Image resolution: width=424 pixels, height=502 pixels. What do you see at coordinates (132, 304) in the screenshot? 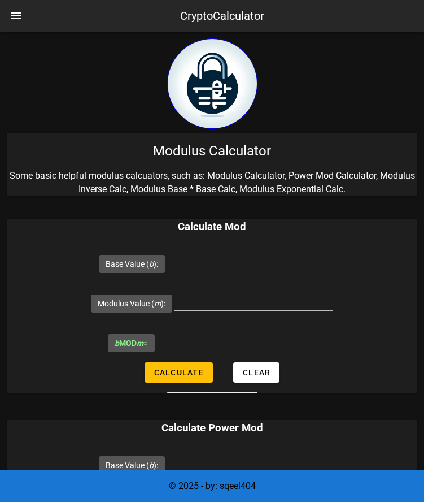
I see `label: Modulus Value ( ):` at bounding box center [132, 304].